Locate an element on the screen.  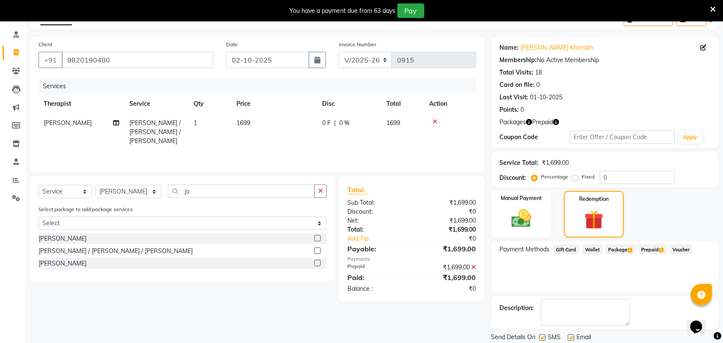
div: Total: is located at coordinates (377, 230).